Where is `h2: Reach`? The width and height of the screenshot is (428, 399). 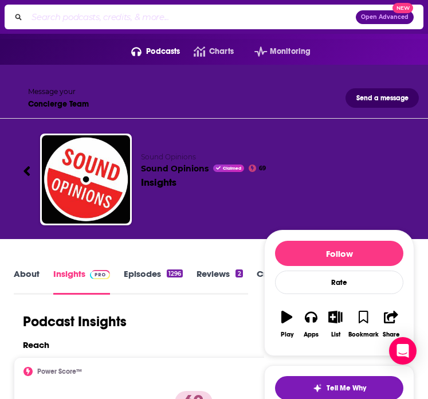
h2: Reach is located at coordinates (36, 345).